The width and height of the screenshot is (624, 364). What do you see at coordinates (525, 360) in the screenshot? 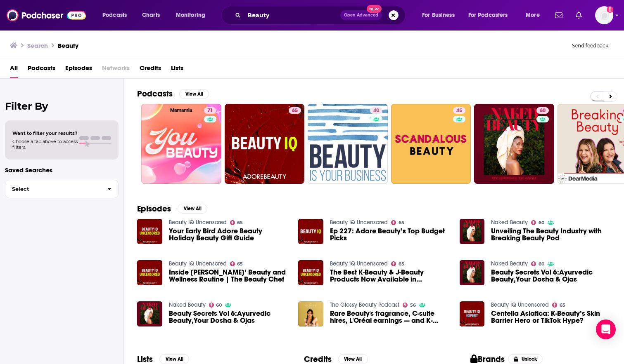
I see `button: Unlock` at bounding box center [525, 360].